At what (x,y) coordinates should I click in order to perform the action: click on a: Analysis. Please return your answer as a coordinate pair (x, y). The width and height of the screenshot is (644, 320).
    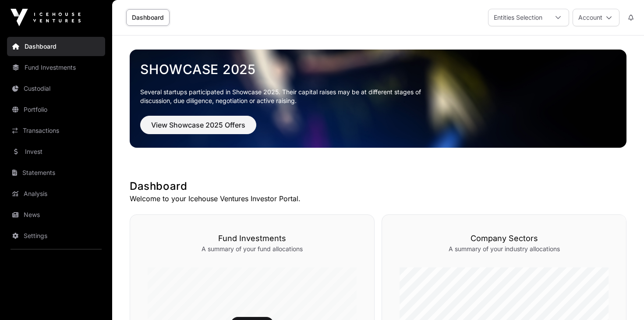
    Looking at the image, I should click on (56, 194).